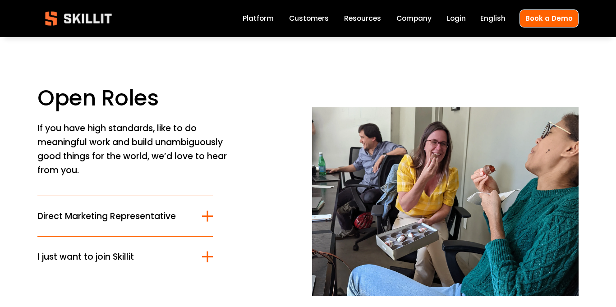  What do you see at coordinates (136, 149) in the screenshot?
I see `p: If you have high standards, like to do meaningful work and build unambiguously good things for th...` at bounding box center [136, 149].